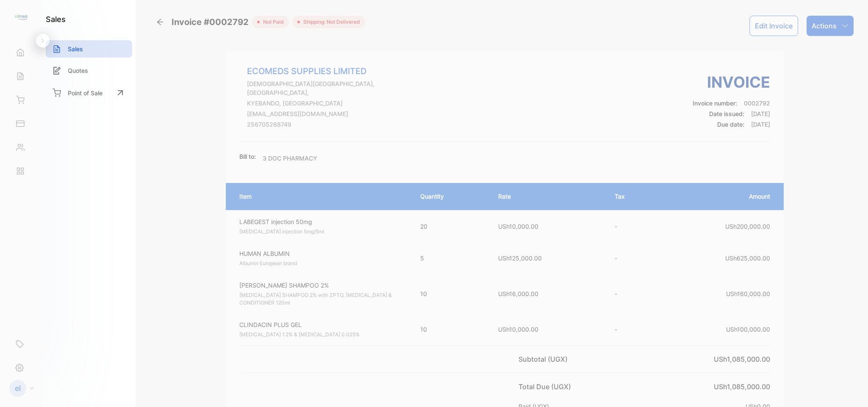  I want to click on span: Shipping: Not Delivered, so click(330, 22).